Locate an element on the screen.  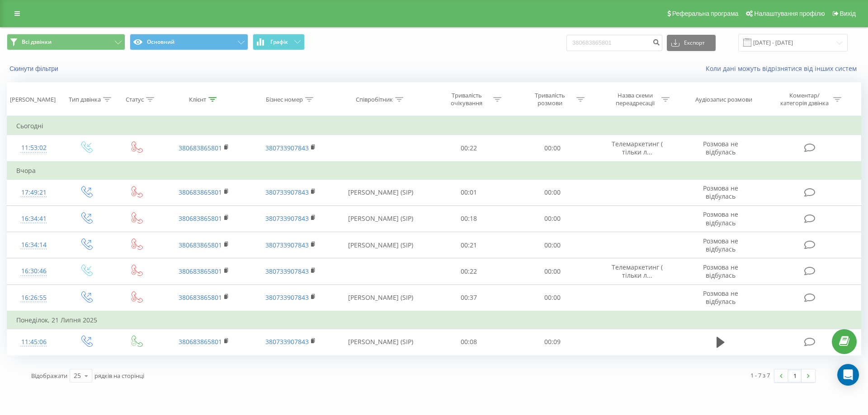
span: Всі дзвінки is located at coordinates (37, 42).